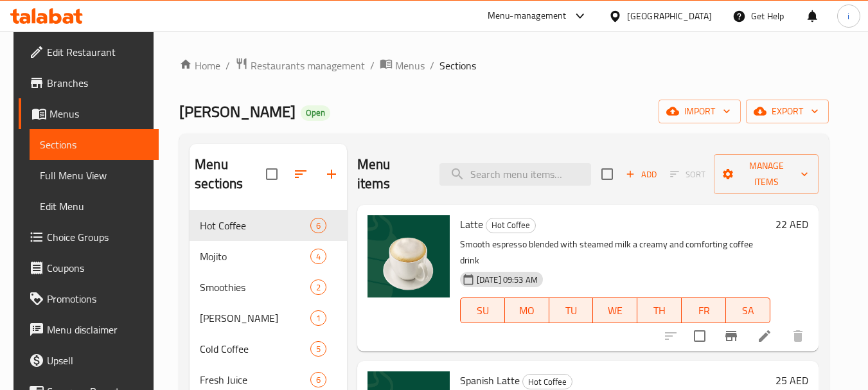 Image resolution: width=868 pixels, height=390 pixels. Describe the element at coordinates (318, 256) in the screenshot. I see `span: 4` at that location.